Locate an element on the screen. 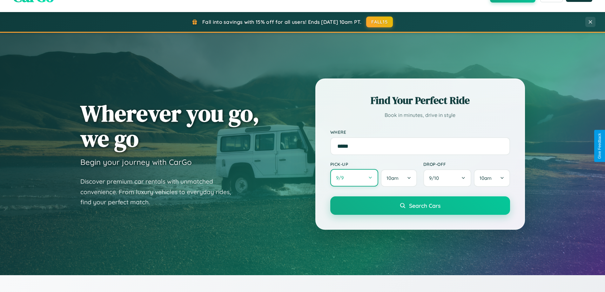  h3: Begin your journey with CarGo is located at coordinates (136, 162).